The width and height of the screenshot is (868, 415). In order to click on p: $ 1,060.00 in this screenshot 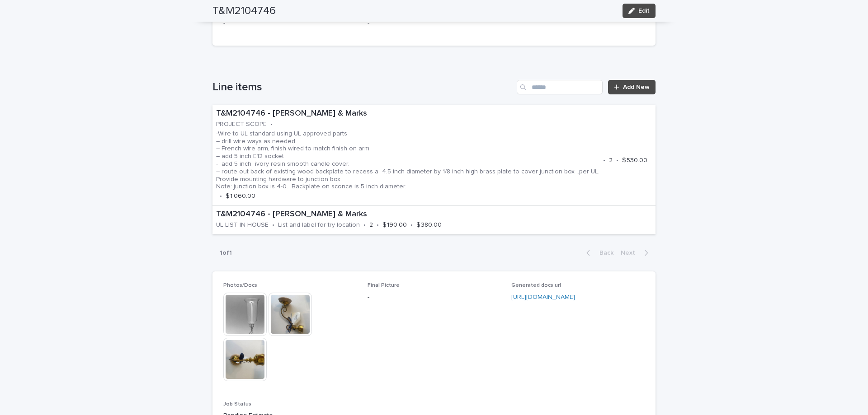, I will do `click(241, 196)`.